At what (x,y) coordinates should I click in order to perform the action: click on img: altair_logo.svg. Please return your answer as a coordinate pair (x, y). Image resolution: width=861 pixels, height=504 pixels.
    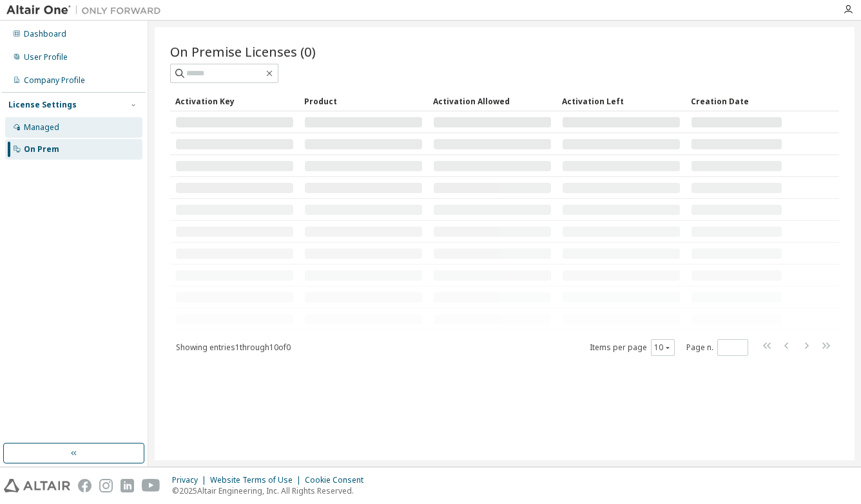
    Looking at the image, I should click on (37, 486).